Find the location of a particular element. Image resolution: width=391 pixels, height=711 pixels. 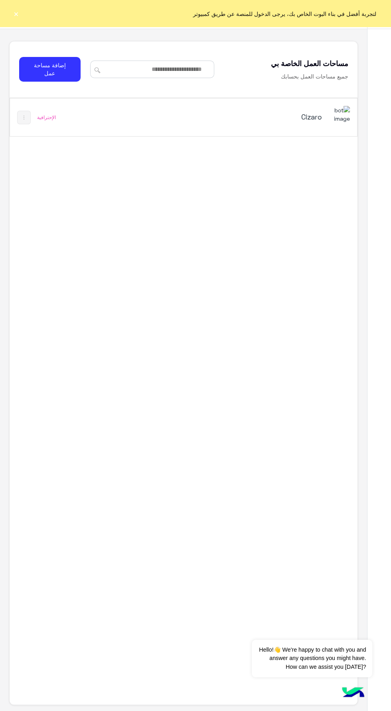

img: 919860931428189 is located at coordinates (339, 114).